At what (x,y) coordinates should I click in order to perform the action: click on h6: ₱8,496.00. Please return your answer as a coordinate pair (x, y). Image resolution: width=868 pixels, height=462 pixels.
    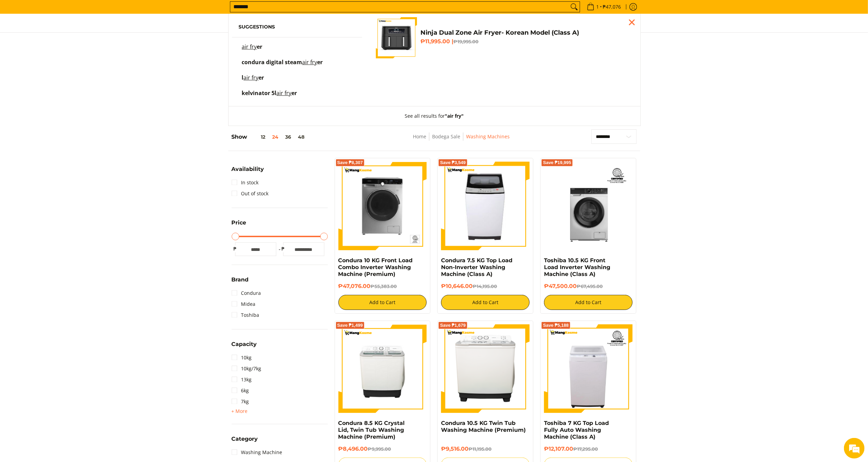
    Looking at the image, I should click on (382, 449).